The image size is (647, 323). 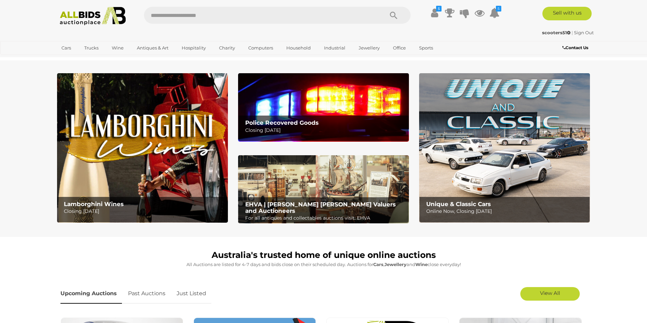 What do you see at coordinates (576, 48) in the screenshot?
I see `a: Contact Us` at bounding box center [576, 48].